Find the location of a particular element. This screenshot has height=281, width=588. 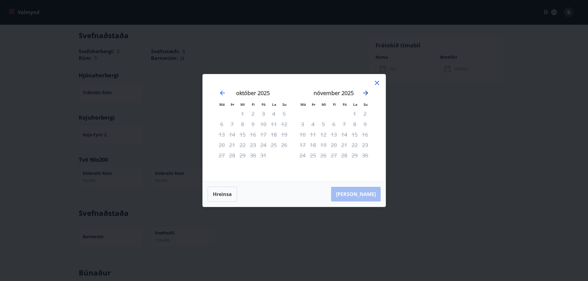

td: Not available. mánudagur, 27. október 2025 is located at coordinates (222, 155).